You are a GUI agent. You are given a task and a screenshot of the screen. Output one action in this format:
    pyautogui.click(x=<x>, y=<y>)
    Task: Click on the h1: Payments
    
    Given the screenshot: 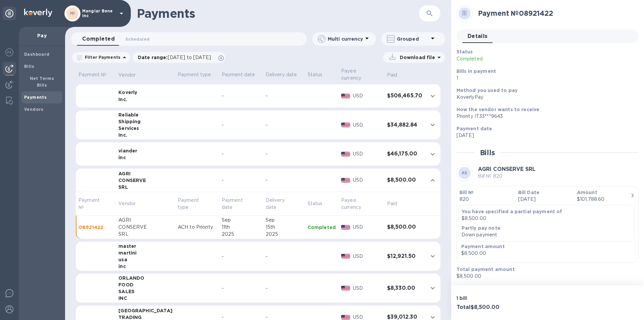 What is the action you would take?
    pyautogui.click(x=277, y=13)
    